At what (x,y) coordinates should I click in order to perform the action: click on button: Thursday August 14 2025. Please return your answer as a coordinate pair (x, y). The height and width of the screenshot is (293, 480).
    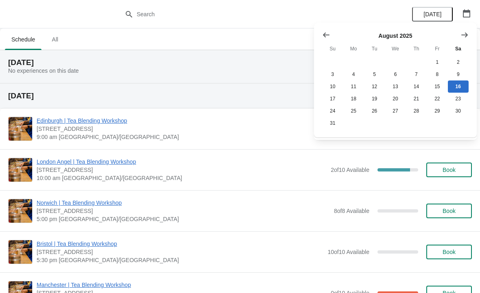
    Looking at the image, I should click on (416, 87).